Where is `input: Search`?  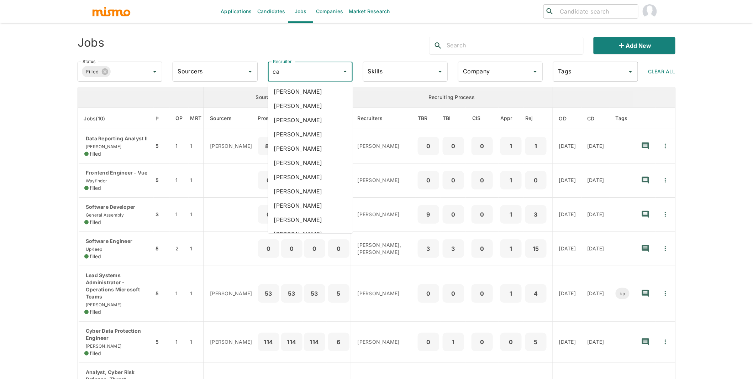 input: Search is located at coordinates (515, 46).